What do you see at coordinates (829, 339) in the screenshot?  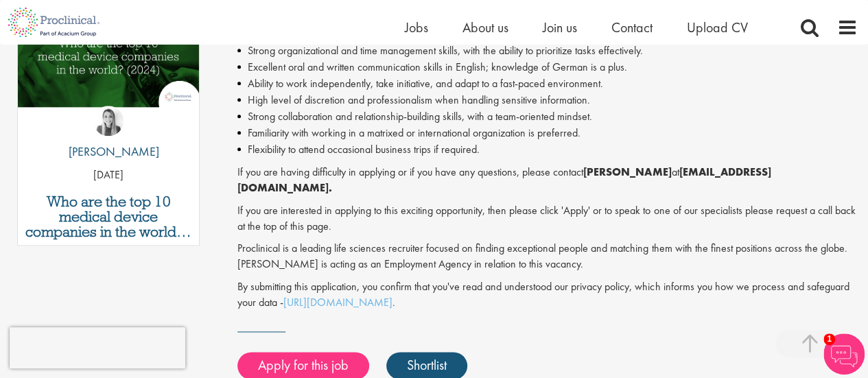 I see `span: 1` at bounding box center [829, 339].